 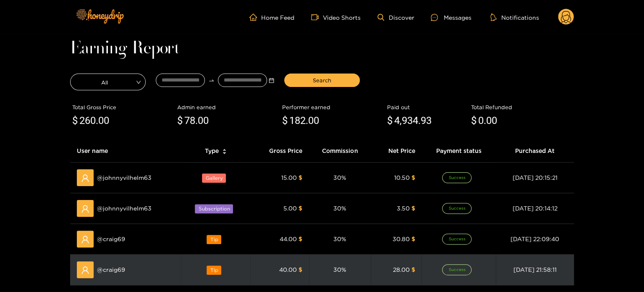 What do you see at coordinates (401, 239) in the screenshot?
I see `span: 30.80` at bounding box center [401, 239].